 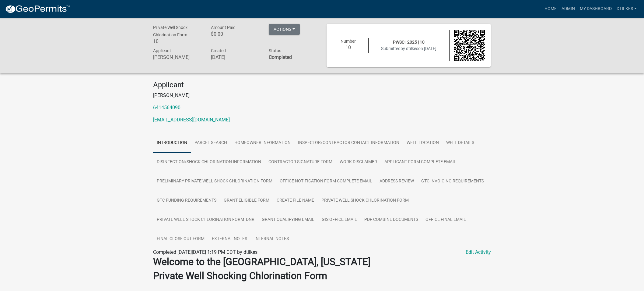 What do you see at coordinates (339, 220) in the screenshot?
I see `a: GIS Office Email` at bounding box center [339, 220].